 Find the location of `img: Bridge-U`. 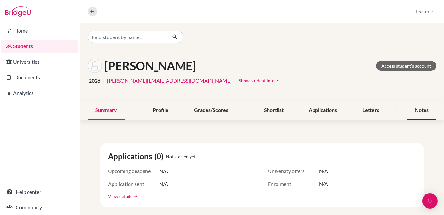

img: Bridge-U is located at coordinates (18, 12).